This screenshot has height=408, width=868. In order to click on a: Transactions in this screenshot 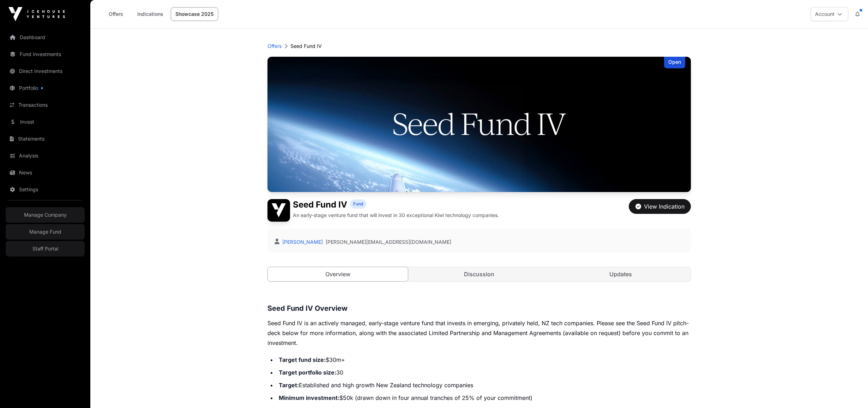, I will do `click(45, 105)`.